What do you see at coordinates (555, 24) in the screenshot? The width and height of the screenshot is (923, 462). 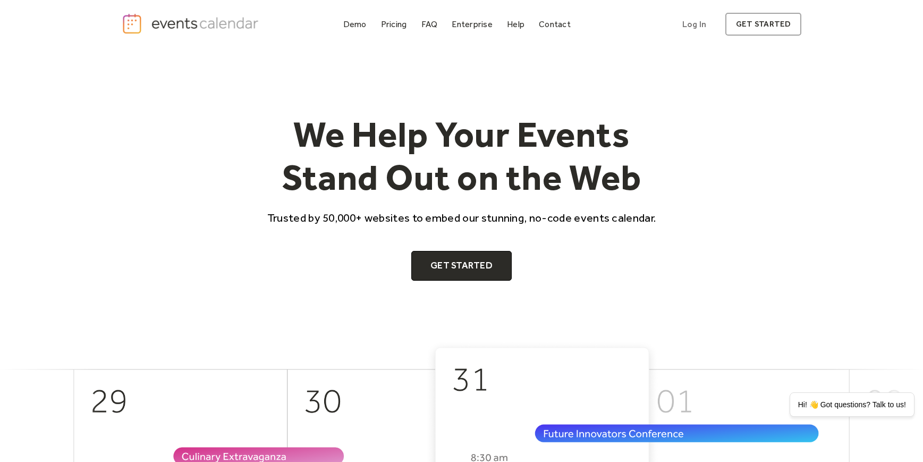 I see `a: Contact` at bounding box center [555, 24].